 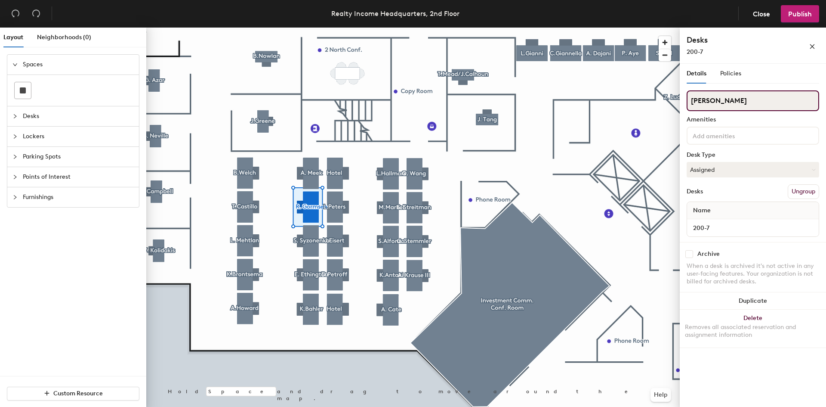 I want to click on span: Close, so click(x=762, y=14).